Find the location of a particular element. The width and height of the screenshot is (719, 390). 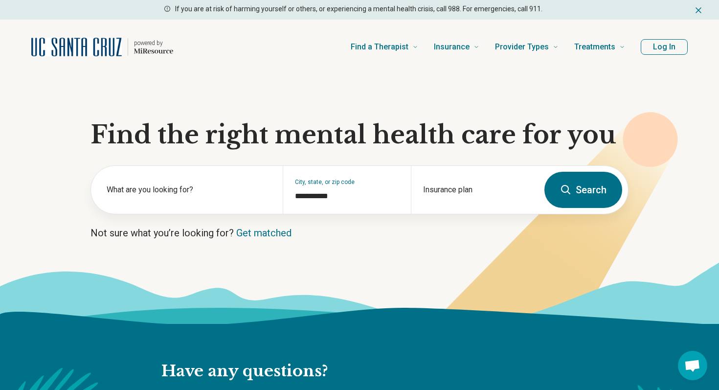

span: Provider Types is located at coordinates (522, 47).